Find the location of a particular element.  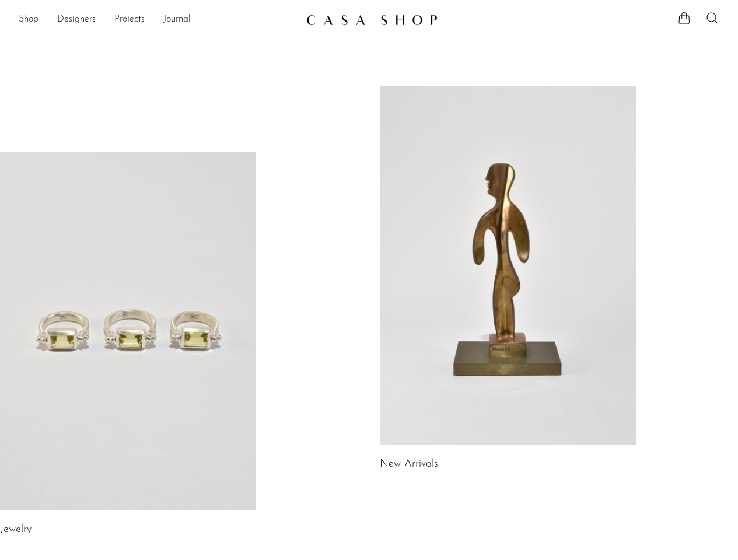

ul: NEW HEADER MENU is located at coordinates (157, 20).